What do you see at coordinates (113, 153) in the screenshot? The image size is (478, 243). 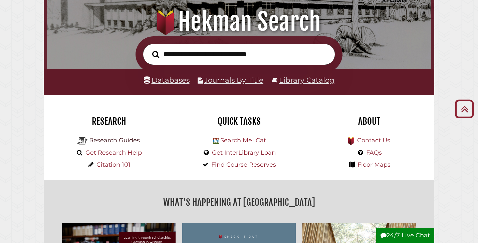 I see `a: Get Research Help` at bounding box center [113, 153].